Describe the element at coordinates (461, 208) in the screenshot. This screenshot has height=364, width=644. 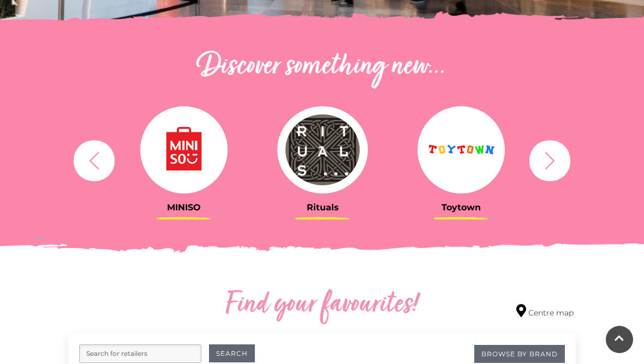
I see `h3: Toytown` at that location.